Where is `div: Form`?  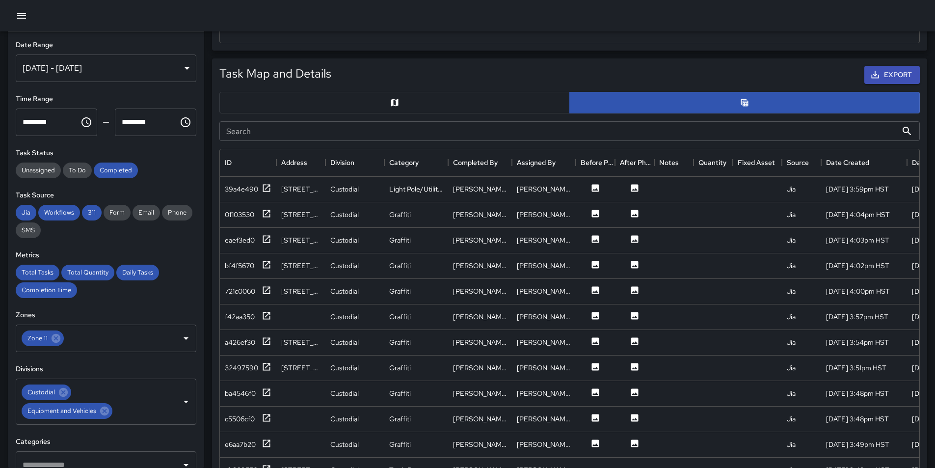
div: Form is located at coordinates (117, 212).